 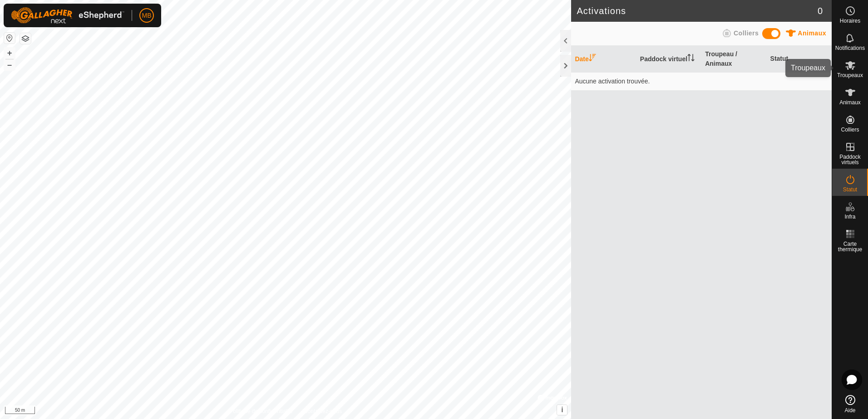 What do you see at coordinates (10, 38) in the screenshot?
I see `button: Réinitialiser la carte` at bounding box center [10, 38].